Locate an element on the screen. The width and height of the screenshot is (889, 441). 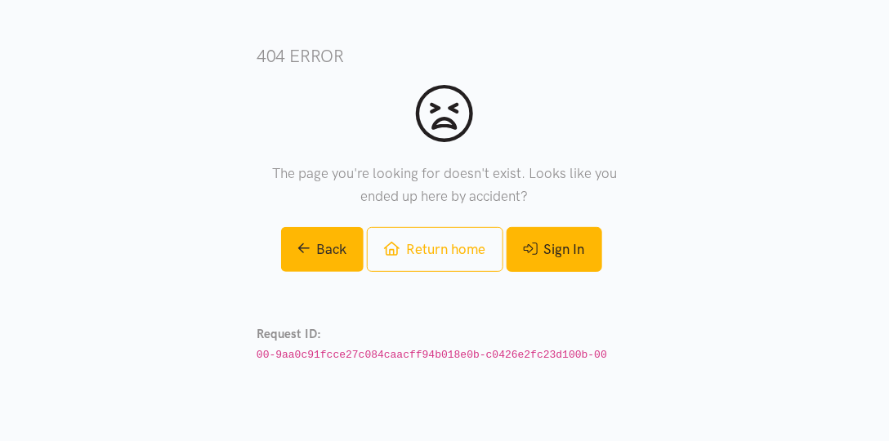
a: Return home is located at coordinates (435, 249).